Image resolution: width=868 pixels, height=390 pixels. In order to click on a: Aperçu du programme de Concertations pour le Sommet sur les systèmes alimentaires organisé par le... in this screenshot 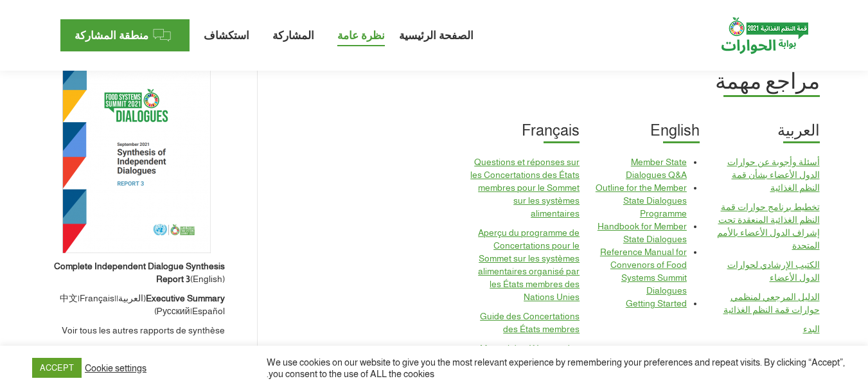, I will do `click(529, 265)`.